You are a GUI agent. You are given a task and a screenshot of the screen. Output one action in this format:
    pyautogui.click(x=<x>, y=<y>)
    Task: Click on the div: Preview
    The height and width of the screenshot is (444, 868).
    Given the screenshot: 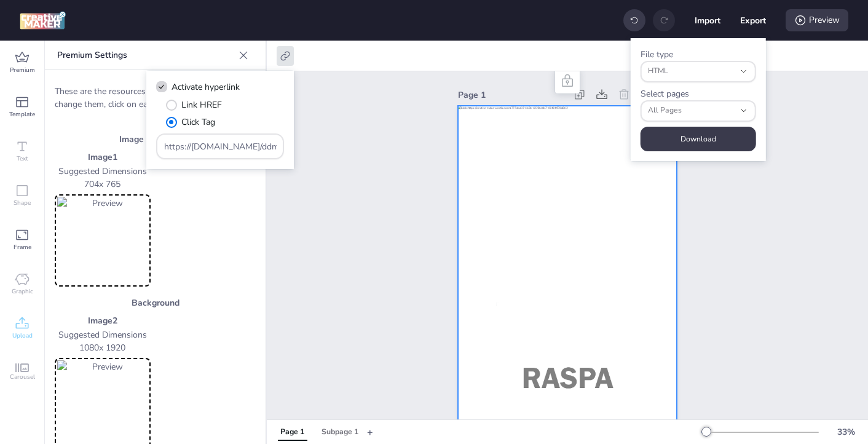 What is the action you would take?
    pyautogui.click(x=817, y=20)
    